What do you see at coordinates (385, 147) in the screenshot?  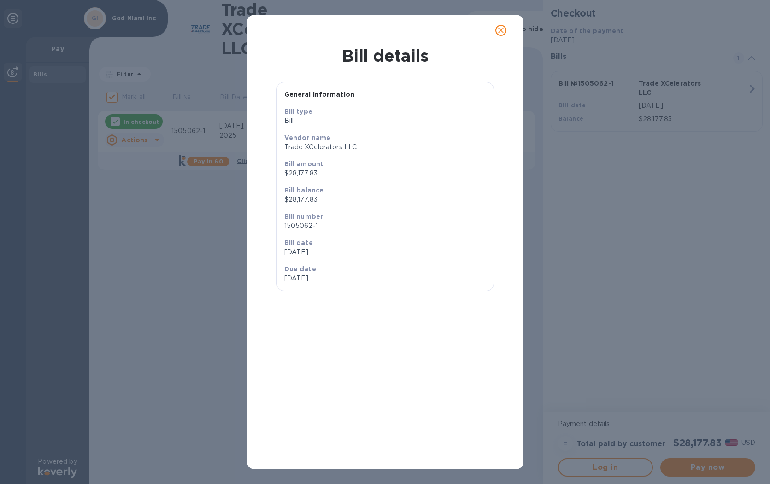 I see `p: Trade XCelerators LLC` at bounding box center [385, 147].